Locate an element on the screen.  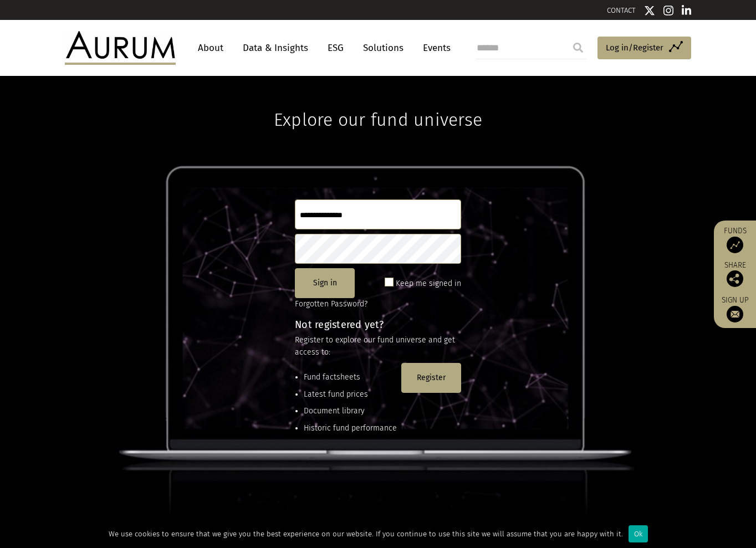
img: Twitter icon is located at coordinates (650, 11).